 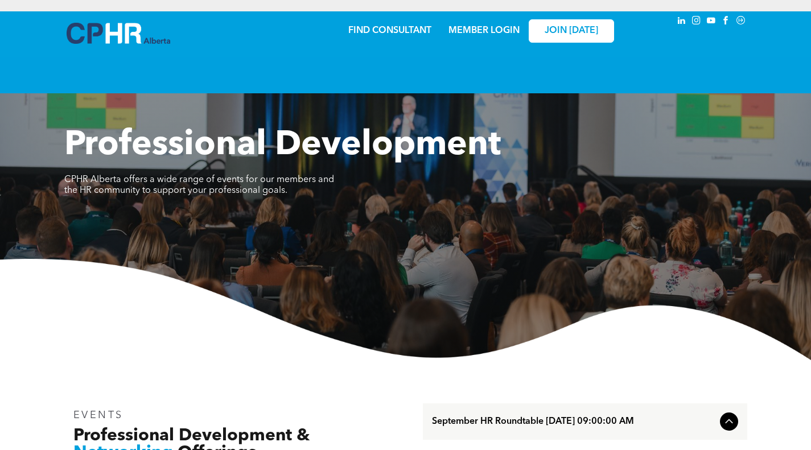 What do you see at coordinates (711, 22) in the screenshot?
I see `a: youtube` at bounding box center [711, 22].